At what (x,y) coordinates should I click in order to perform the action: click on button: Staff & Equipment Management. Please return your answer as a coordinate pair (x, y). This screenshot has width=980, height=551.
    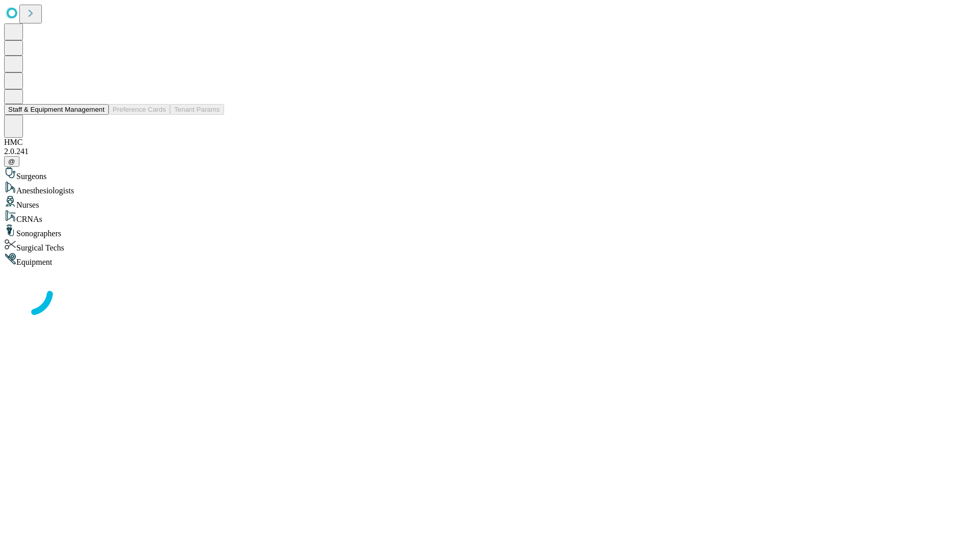
    Looking at the image, I should click on (56, 109).